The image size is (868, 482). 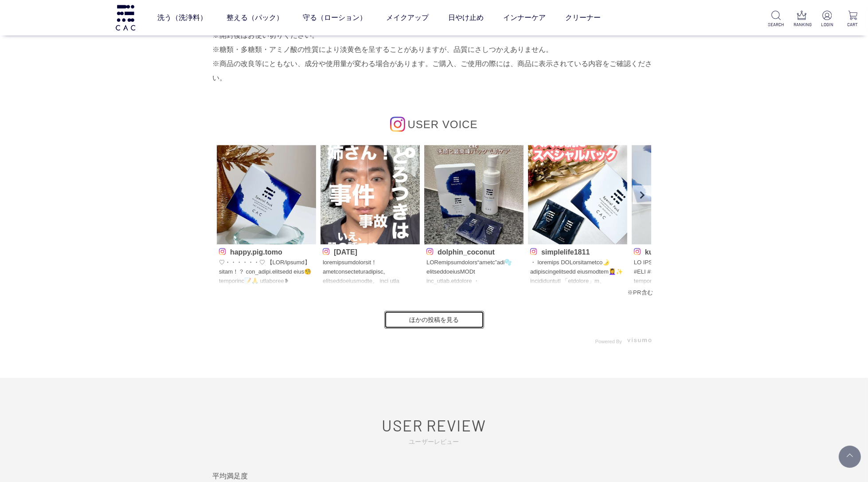 What do you see at coordinates (642, 195) in the screenshot?
I see `a: Next` at bounding box center [642, 195].